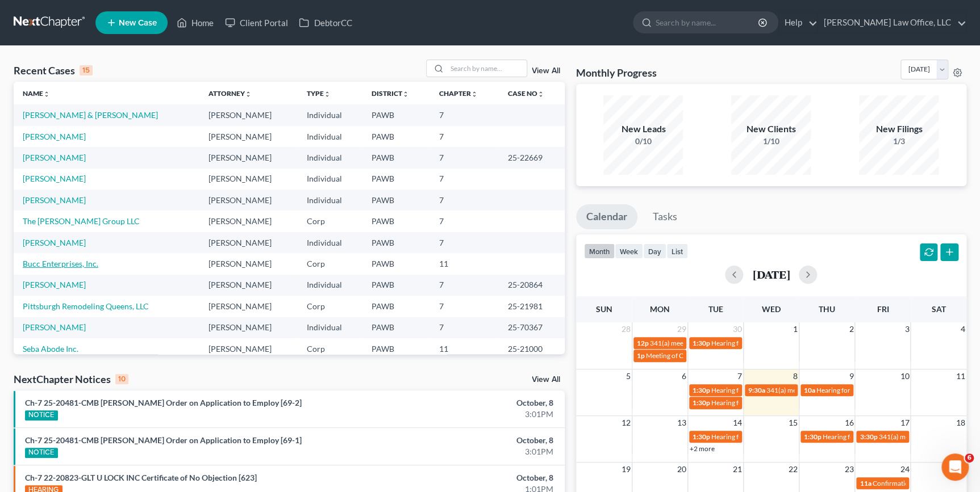 The image size is (980, 492). Describe the element at coordinates (325, 23) in the screenshot. I see `a: DebtorCC` at that location.